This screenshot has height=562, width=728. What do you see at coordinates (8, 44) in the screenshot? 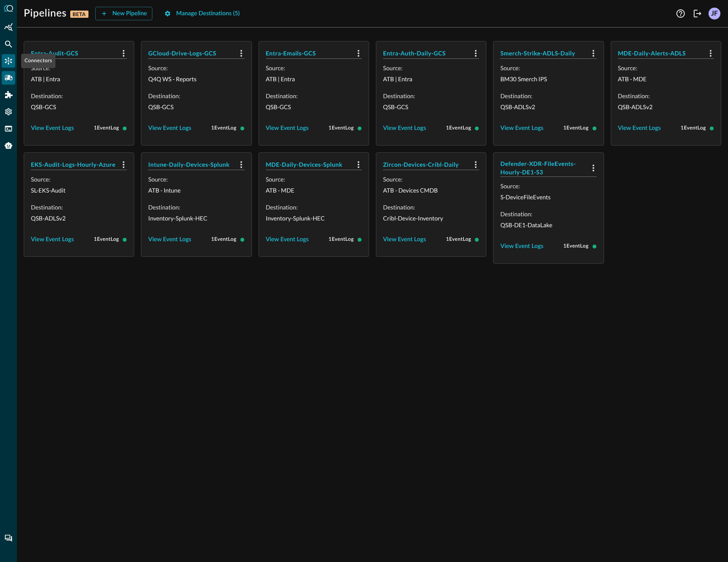
I see `div: Federated Search` at bounding box center [8, 44].